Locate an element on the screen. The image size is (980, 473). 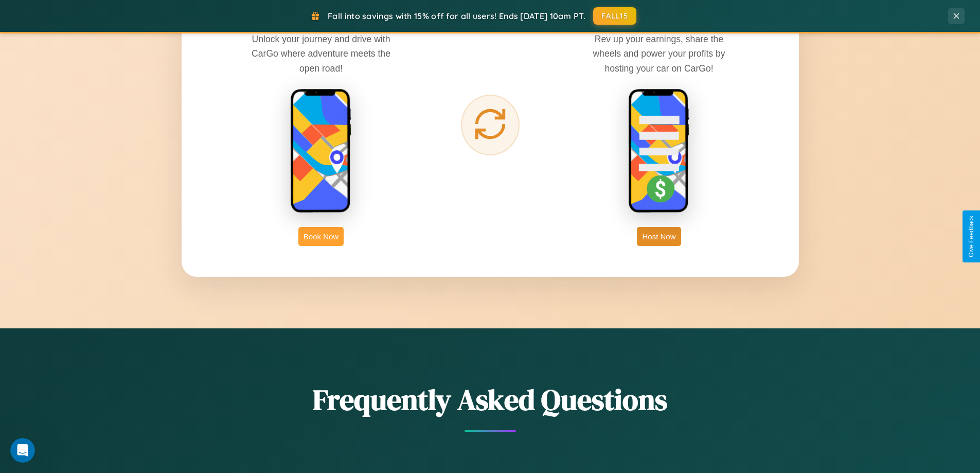
h2: Frequently Asked Questions is located at coordinates (490, 399).